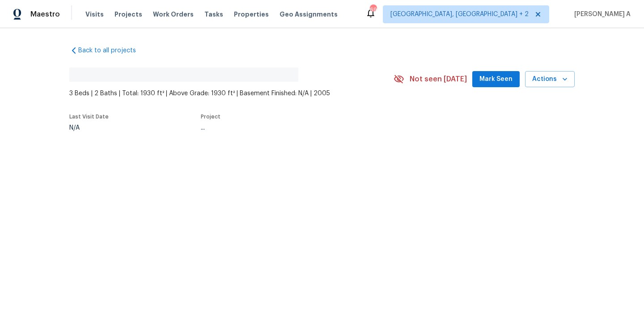 The height and width of the screenshot is (334, 644). Describe the element at coordinates (89, 117) in the screenshot. I see `span: Last Visit Date` at that location.